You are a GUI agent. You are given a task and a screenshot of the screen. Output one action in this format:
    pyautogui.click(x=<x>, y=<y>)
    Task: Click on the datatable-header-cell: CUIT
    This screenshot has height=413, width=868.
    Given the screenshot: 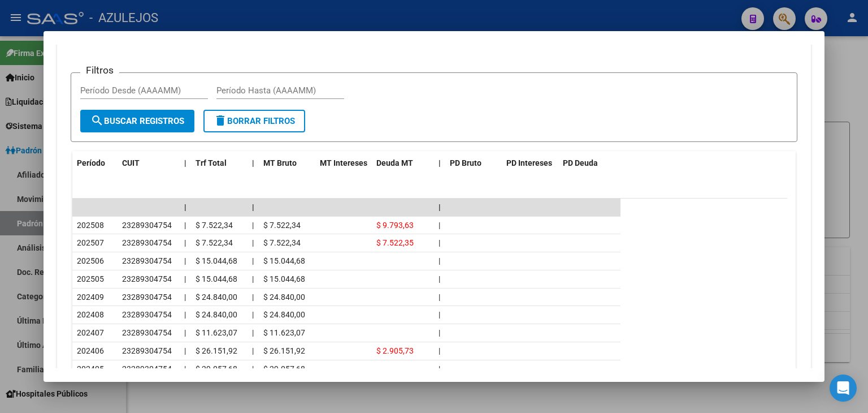 What is the action you would take?
    pyautogui.click(x=148, y=163)
    